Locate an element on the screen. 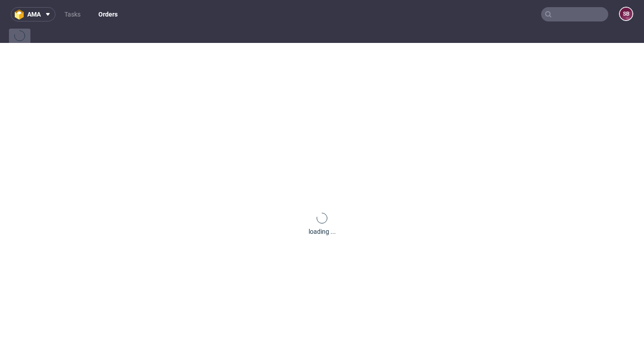  img: logo is located at coordinates (21, 14).